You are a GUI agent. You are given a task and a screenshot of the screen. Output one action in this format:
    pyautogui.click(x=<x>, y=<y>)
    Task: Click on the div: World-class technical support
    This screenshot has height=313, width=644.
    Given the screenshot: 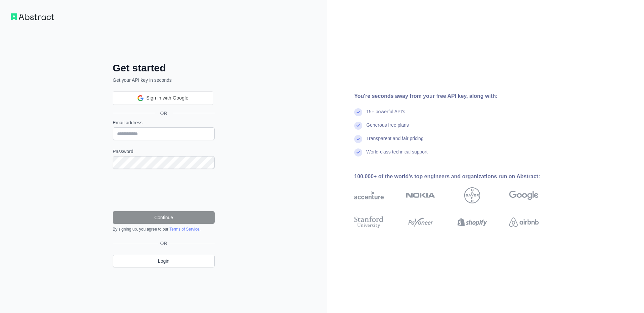 What is the action you would take?
    pyautogui.click(x=397, y=155)
    